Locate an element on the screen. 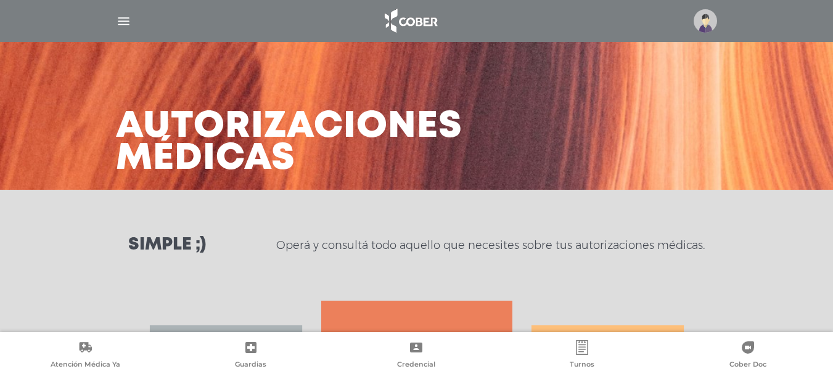 The image size is (833, 374). p: Operá y consultá todo aquello que necesites sobre tus autorizaciones médicas. is located at coordinates (490, 245).